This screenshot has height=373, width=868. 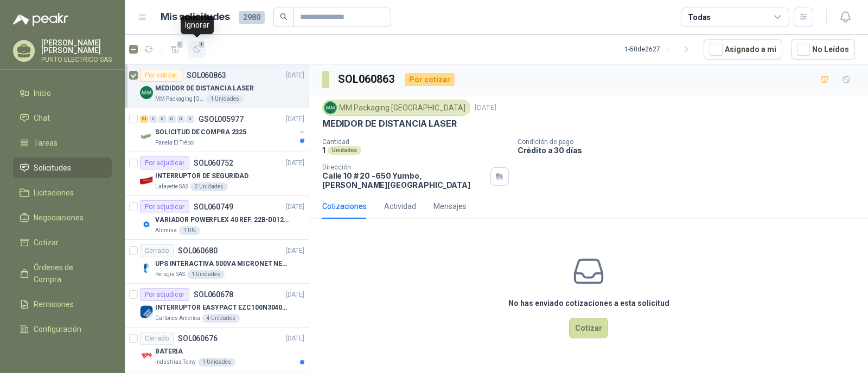 What do you see at coordinates (45, 143) in the screenshot?
I see `span: Tareas` at bounding box center [45, 143].